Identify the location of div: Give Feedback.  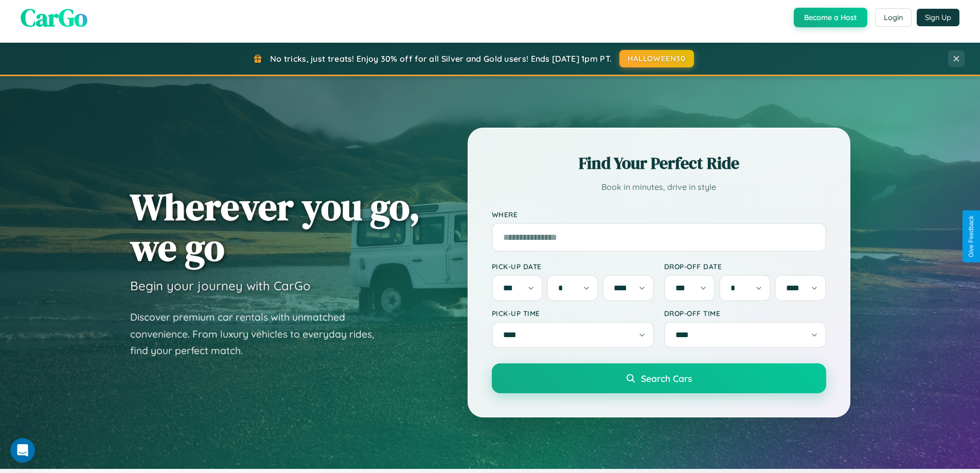
(971, 236).